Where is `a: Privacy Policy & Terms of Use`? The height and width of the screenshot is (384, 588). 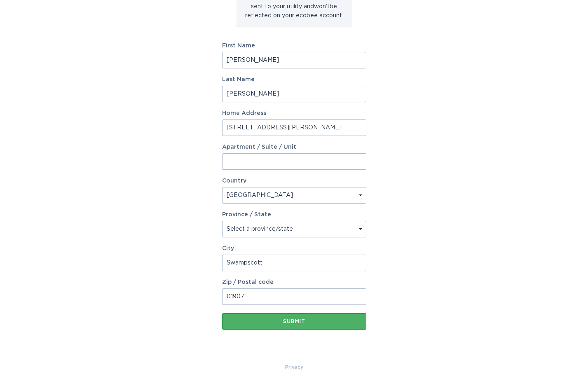 a: Privacy Policy & Terms of Use is located at coordinates (294, 367).